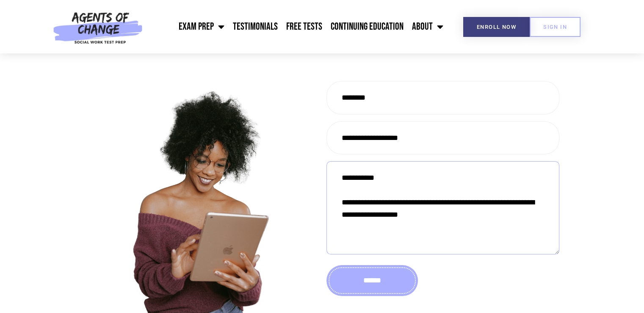 The height and width of the screenshot is (313, 644). Describe the element at coordinates (202, 27) in the screenshot. I see `a: Exam Prep` at that location.